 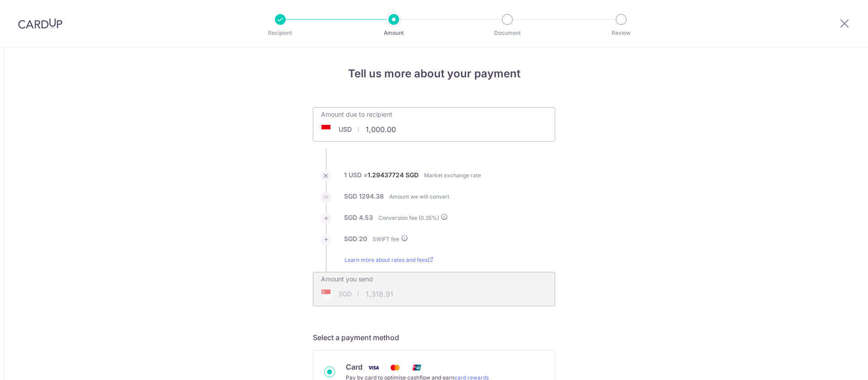 What do you see at coordinates (425, 218) in the screenshot?
I see `span: 0.35` at bounding box center [425, 218].